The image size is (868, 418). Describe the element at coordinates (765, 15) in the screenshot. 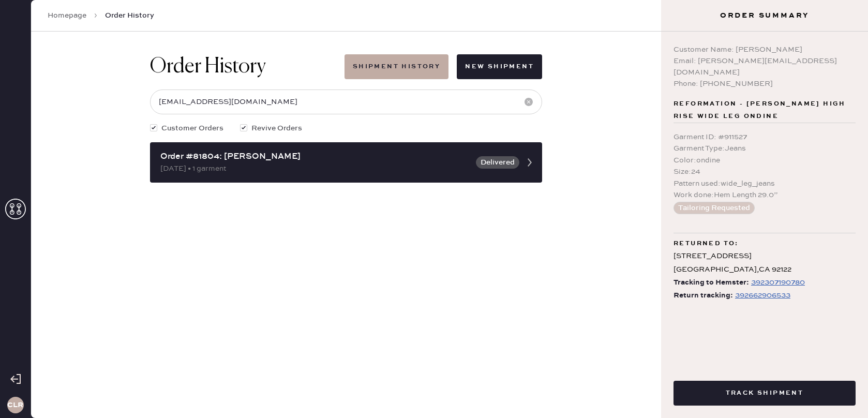

I see `h3: Order Summary` at that location.